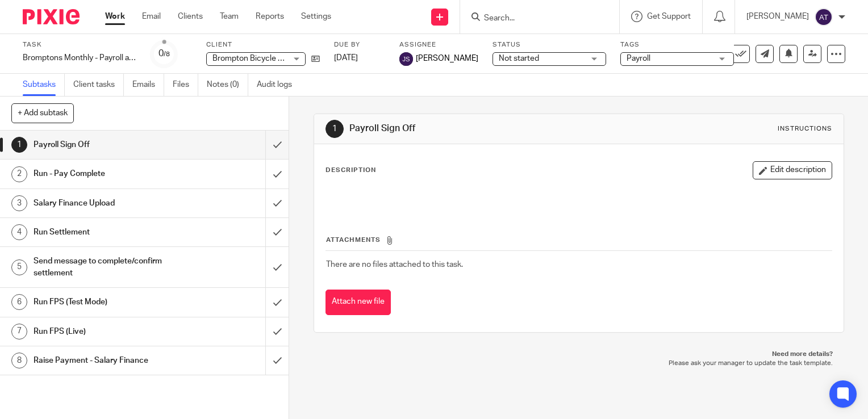 The image size is (868, 419). I want to click on div: 3, so click(19, 204).